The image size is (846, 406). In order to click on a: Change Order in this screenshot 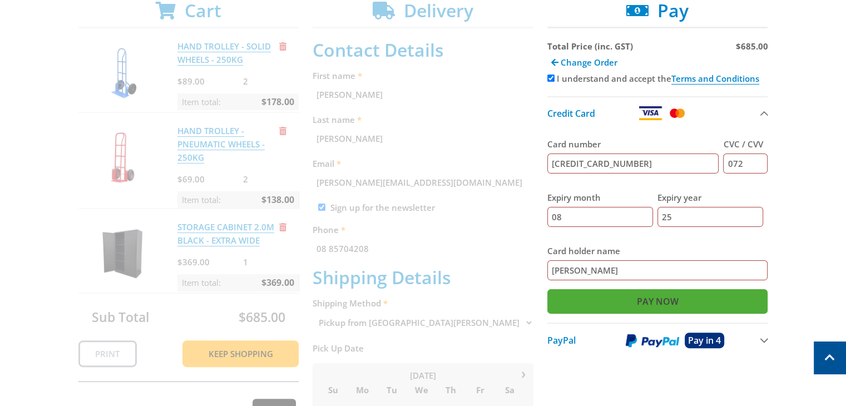, I will do `click(584, 62)`.